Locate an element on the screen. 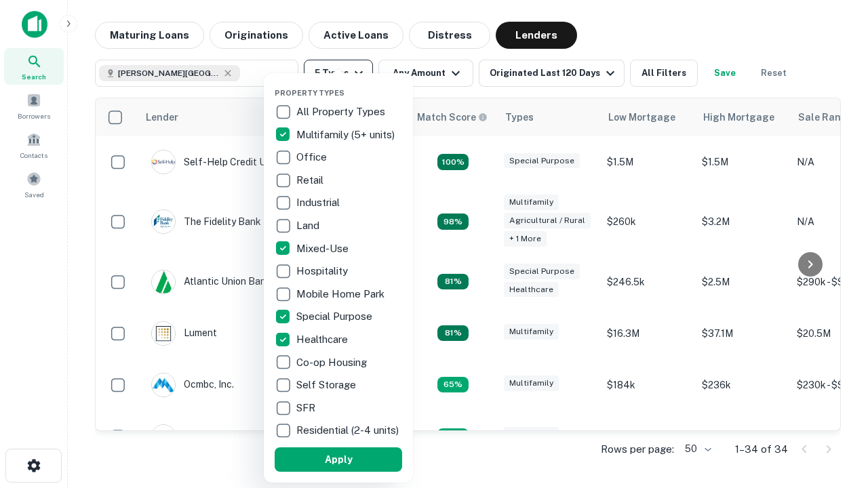 This screenshot has width=868, height=488. div: Chat Widget is located at coordinates (834, 369).